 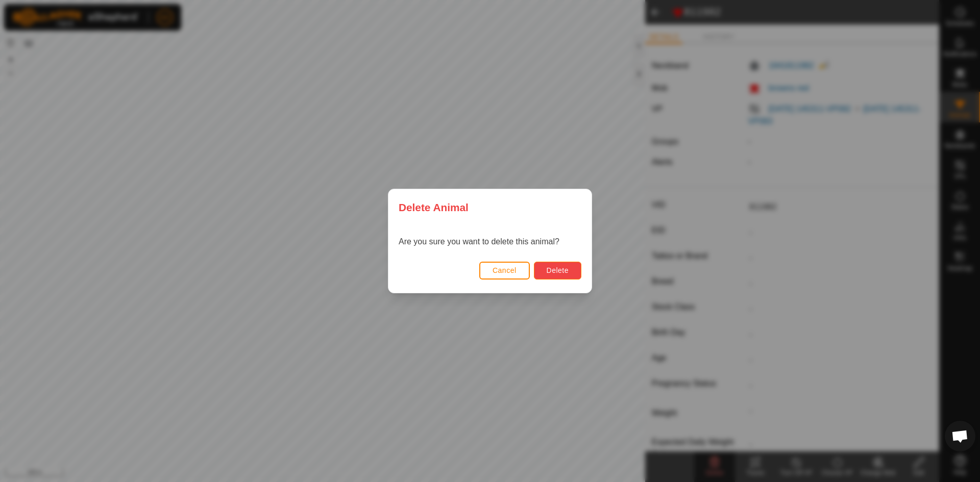 What do you see at coordinates (505, 270) in the screenshot?
I see `span: Cancel` at bounding box center [505, 270].